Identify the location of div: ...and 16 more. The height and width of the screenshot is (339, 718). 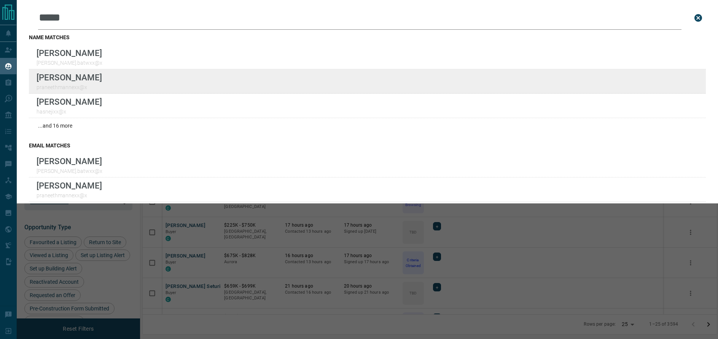
(367, 126).